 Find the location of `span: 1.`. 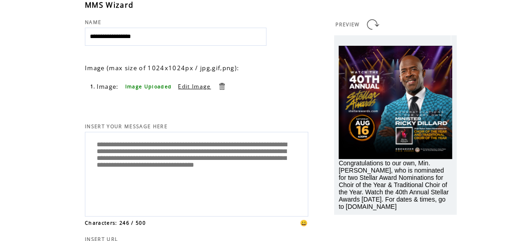

span: 1. is located at coordinates (93, 87).